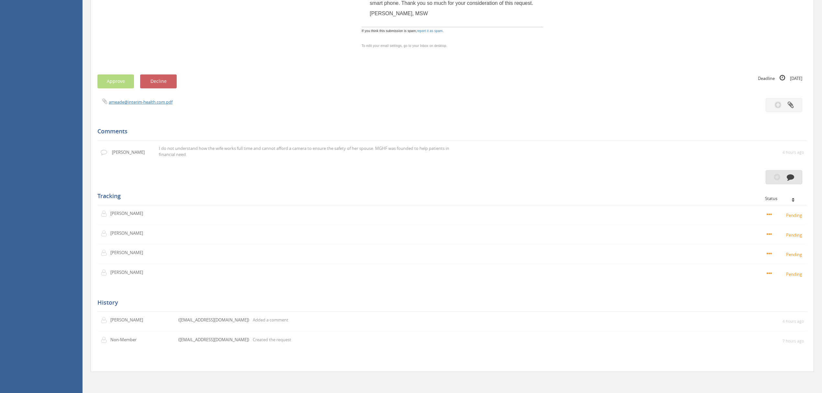  I want to click on p: Added a comment, so click(271, 320).